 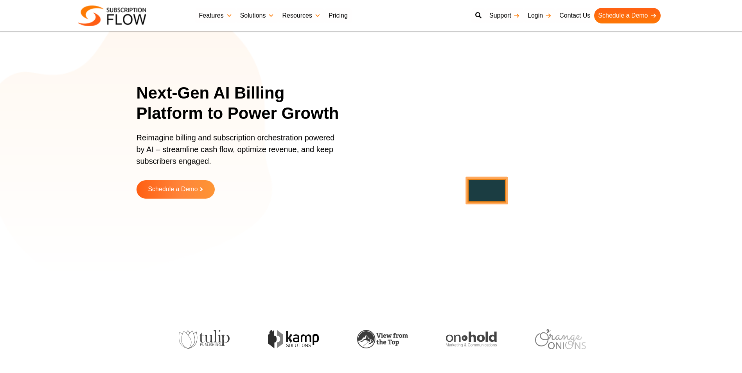 What do you see at coordinates (383, 339) in the screenshot?
I see `img: view-from-the-top` at bounding box center [383, 339].